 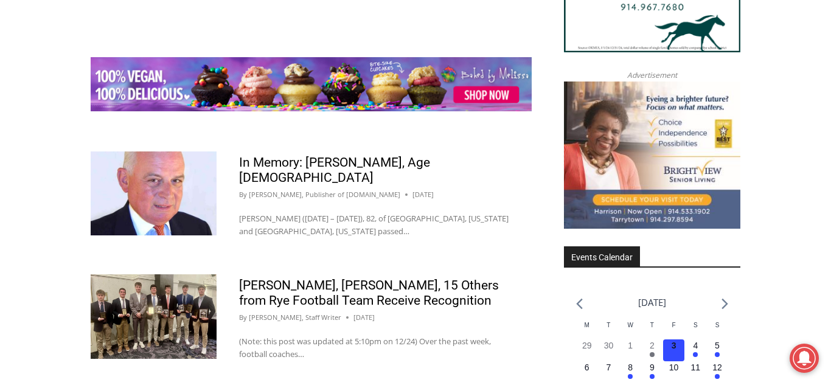 I want to click on span: M, so click(x=587, y=325).